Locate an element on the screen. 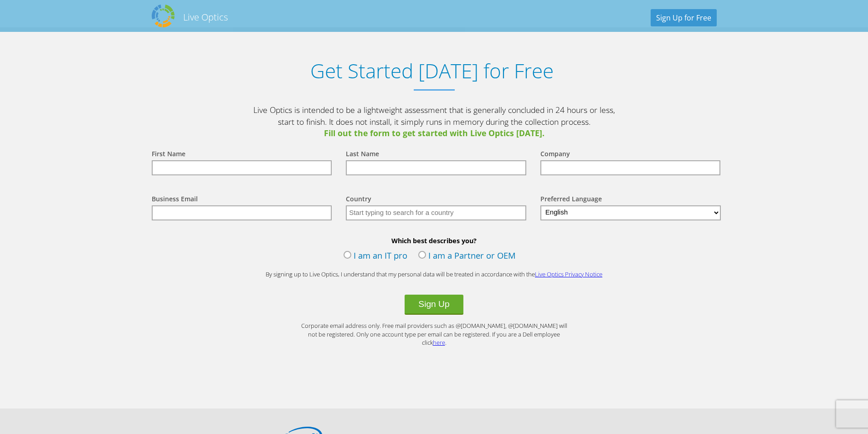 Image resolution: width=868 pixels, height=434 pixels. h2: Live Optics is located at coordinates (205, 17).